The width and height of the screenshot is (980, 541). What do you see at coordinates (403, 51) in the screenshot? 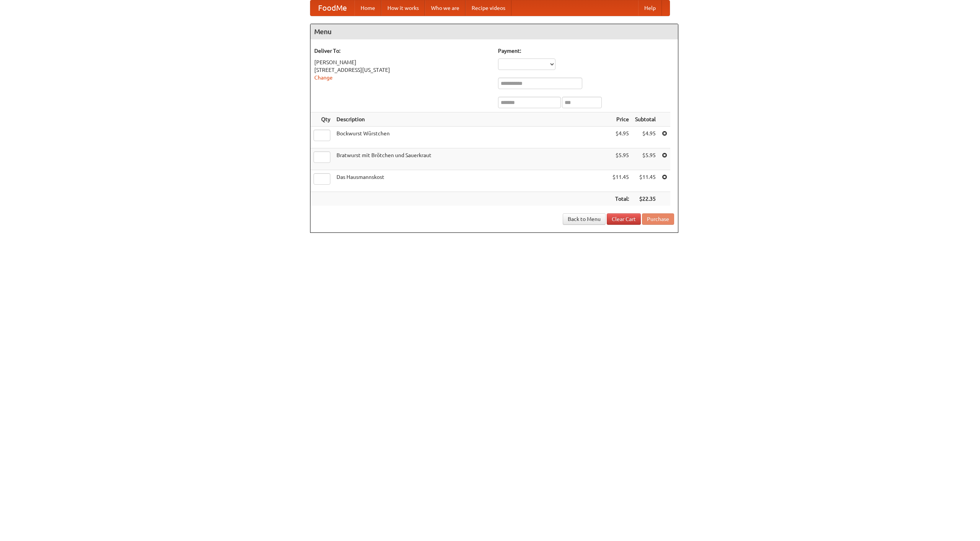
I see `h5: Deliver To:` at bounding box center [403, 51].